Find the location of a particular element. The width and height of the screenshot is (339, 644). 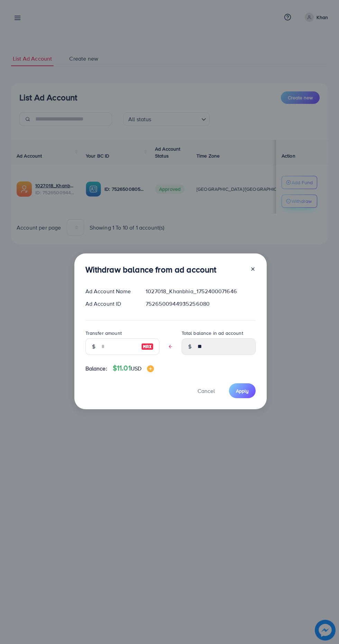

div: 7526500944935256080 is located at coordinates (200, 304).